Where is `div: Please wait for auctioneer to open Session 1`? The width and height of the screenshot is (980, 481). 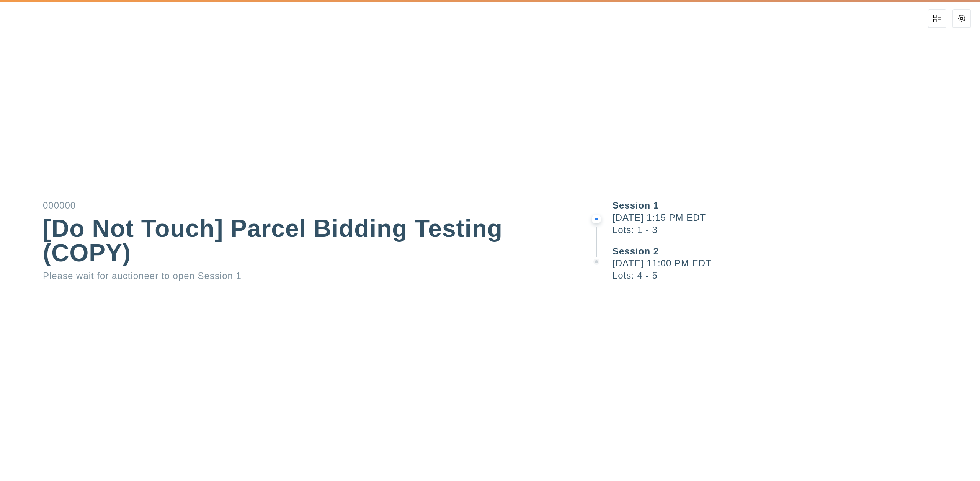 div: Please wait for auctioneer to open Session 1 is located at coordinates (294, 276).